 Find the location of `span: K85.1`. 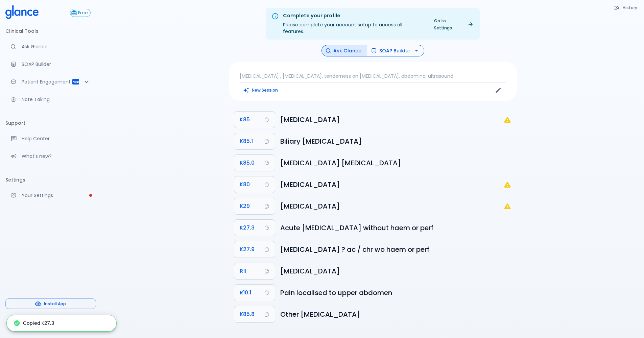

span: K85.1 is located at coordinates (246, 141).